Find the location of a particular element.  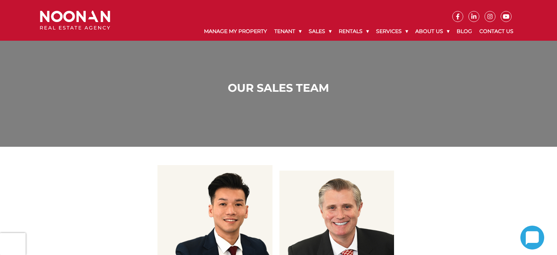

a: Blog is located at coordinates (464, 31).